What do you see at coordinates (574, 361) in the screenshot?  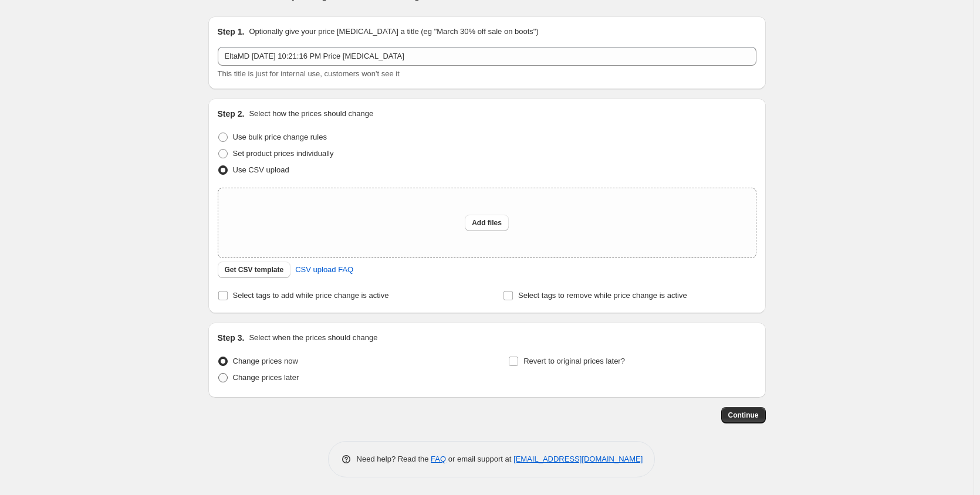 I see `span: Revert to original prices later?` at bounding box center [574, 361].